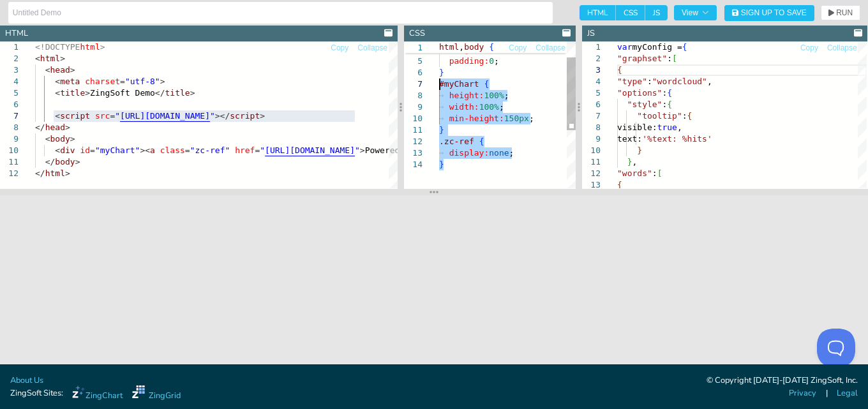 The width and height of the screenshot is (868, 409). What do you see at coordinates (36, 393) in the screenshot?
I see `span: ZingSoft Sites:` at bounding box center [36, 393].